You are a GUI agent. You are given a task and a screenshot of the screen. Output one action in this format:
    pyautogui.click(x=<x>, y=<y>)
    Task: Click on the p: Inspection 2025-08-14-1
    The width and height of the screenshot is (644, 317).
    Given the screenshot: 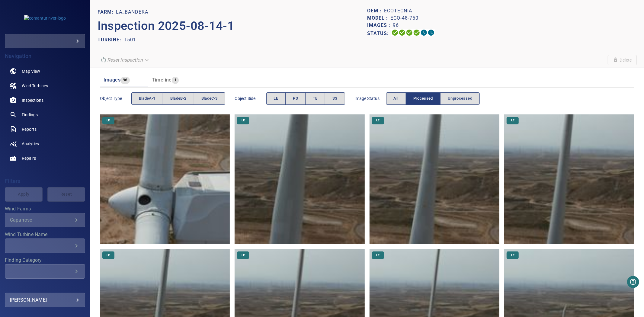 What is the action you would take?
    pyautogui.click(x=232, y=26)
    